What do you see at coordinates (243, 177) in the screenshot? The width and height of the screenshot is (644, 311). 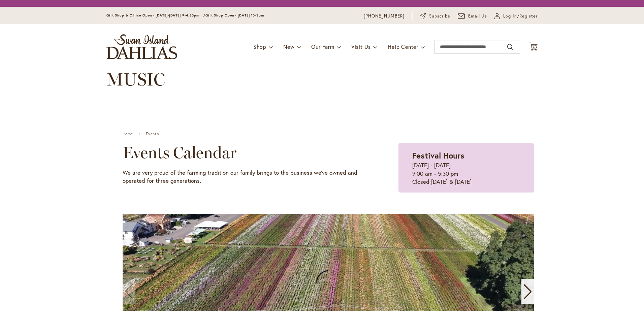 I see `p: We are very proud of the farming tradition our family brings to the business we've owned and oper...` at bounding box center [243, 177].